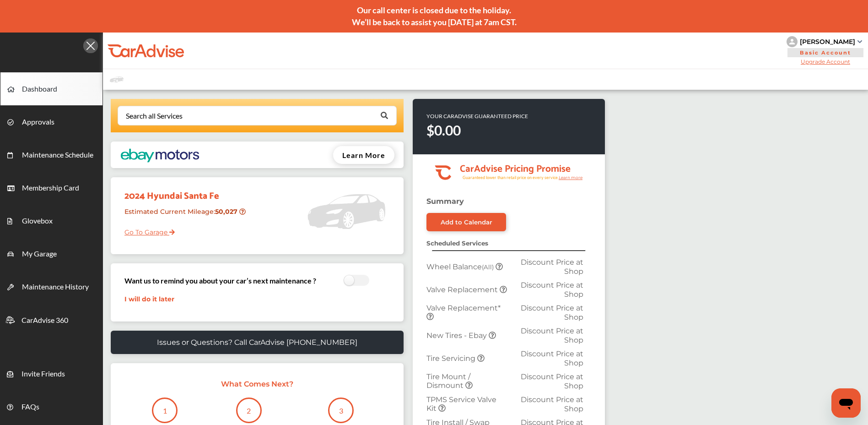 The height and width of the screenshot is (425, 868). Describe the element at coordinates (227, 212) in the screenshot. I see `strong: 50,027` at that location.